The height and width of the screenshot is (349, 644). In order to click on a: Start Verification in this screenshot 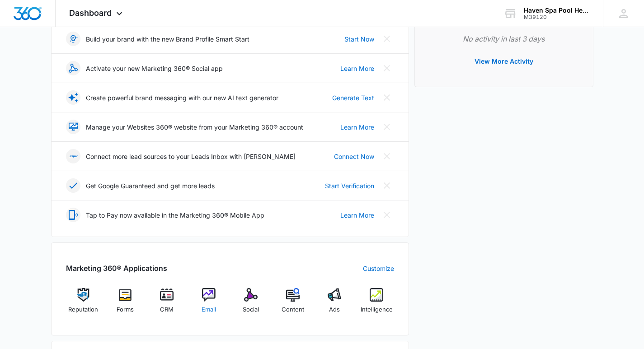, I will do `click(349, 186)`.